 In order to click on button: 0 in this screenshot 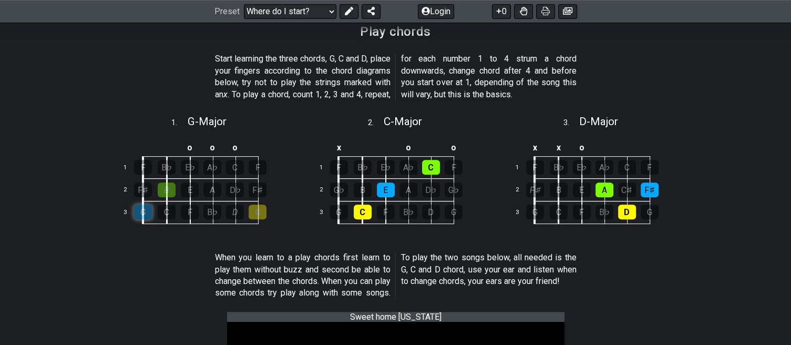, I will do `click(501, 12)`.